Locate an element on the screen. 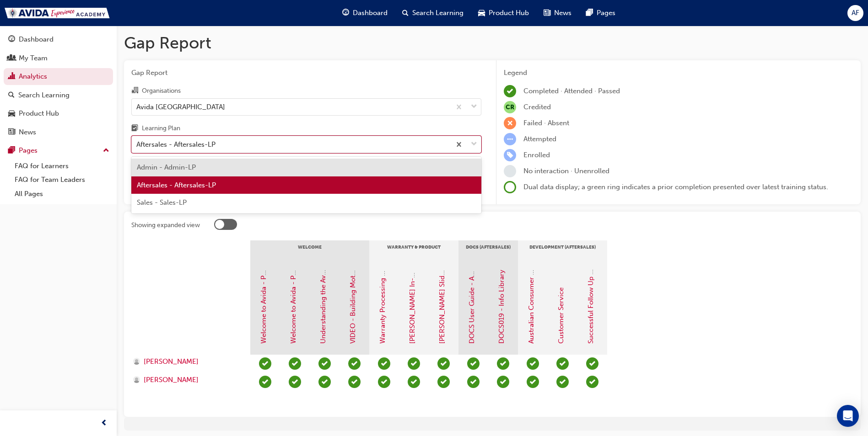 This screenshot has height=436, width=868. span: people-icon is located at coordinates (11, 58).